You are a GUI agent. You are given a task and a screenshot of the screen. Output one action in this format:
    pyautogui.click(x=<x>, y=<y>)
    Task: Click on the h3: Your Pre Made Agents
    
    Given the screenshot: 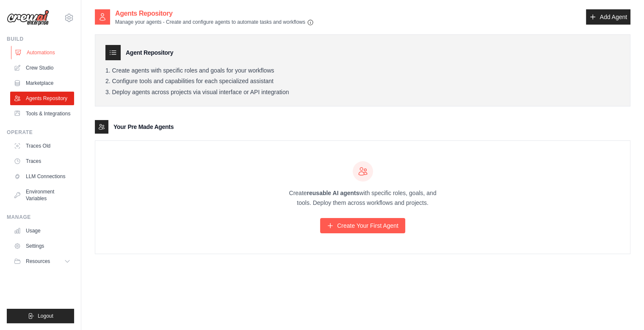 What is the action you would take?
    pyautogui.click(x=144, y=127)
    